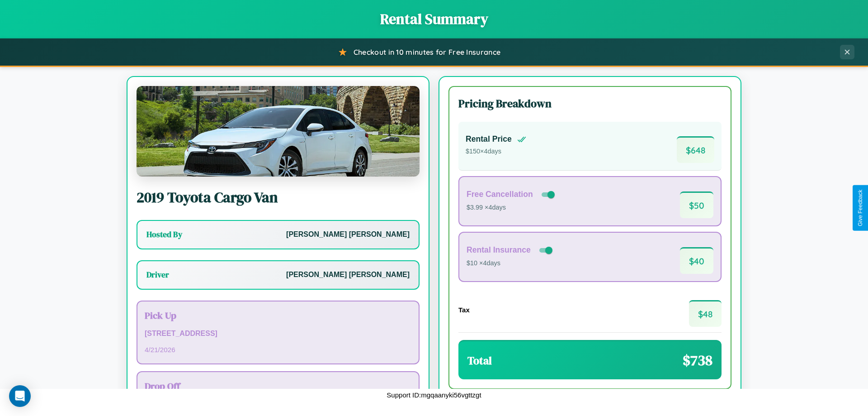 This screenshot has height=416, width=868. What do you see at coordinates (499, 250) in the screenshot?
I see `h4: Rental Insurance` at bounding box center [499, 250].